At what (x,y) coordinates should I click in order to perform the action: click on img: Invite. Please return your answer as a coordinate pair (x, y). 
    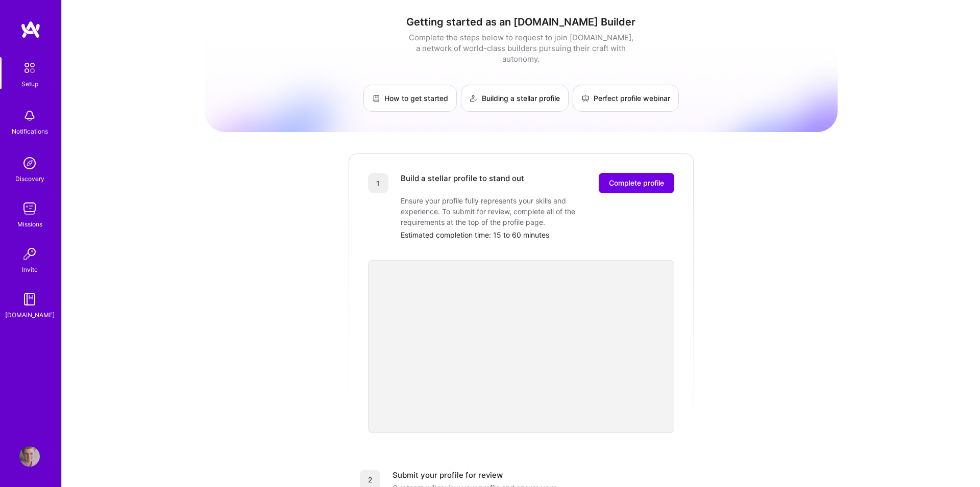
    Looking at the image, I should click on (30, 254).